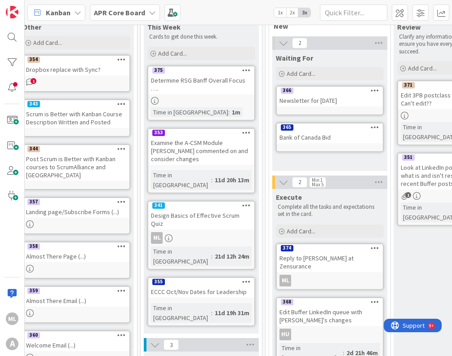  I want to click on div: Almost There Email (...), so click(76, 301).